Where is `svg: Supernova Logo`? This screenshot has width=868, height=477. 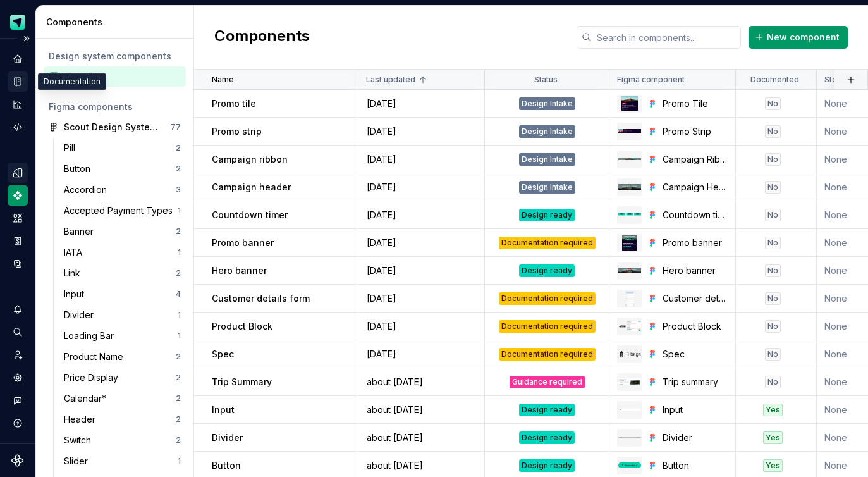 svg: Supernova Logo is located at coordinates (18, 461).